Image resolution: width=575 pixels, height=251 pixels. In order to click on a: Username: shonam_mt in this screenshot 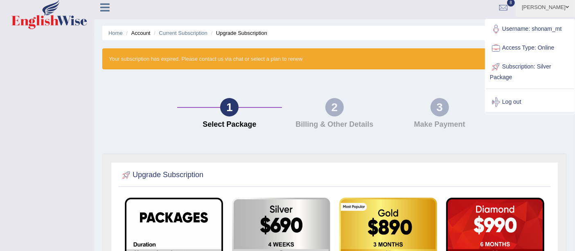, I will do `click(530, 29)`.